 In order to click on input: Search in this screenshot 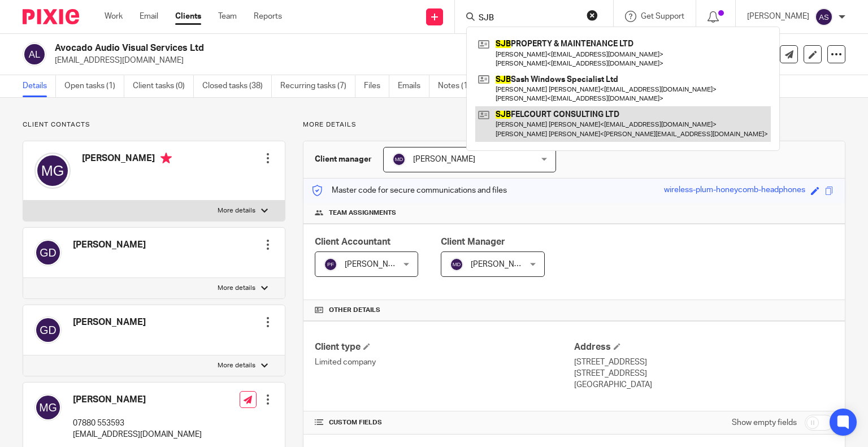, I will do `click(528, 19)`.